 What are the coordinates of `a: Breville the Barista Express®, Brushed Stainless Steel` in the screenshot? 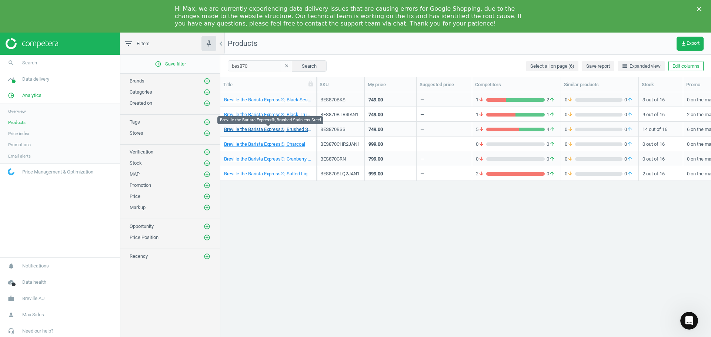 It's located at (268, 130).